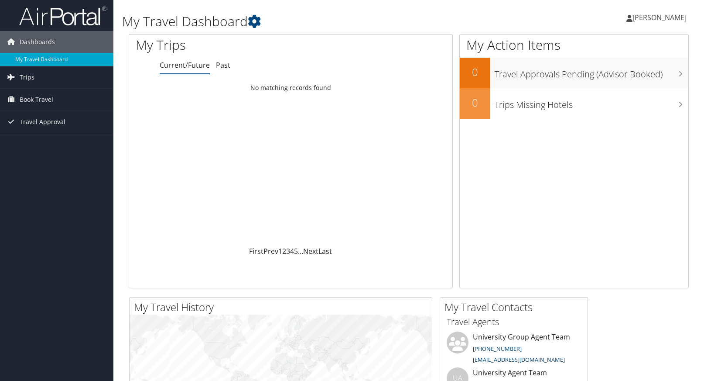 Image resolution: width=704 pixels, height=381 pixels. Describe the element at coordinates (514, 322) in the screenshot. I see `h3: Travel Agents` at that location.